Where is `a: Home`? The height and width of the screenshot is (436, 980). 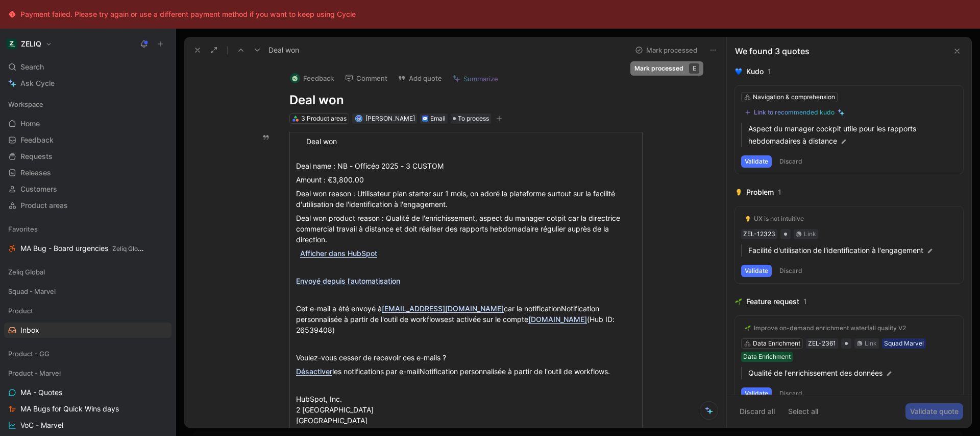
a: Home is located at coordinates (88, 124).